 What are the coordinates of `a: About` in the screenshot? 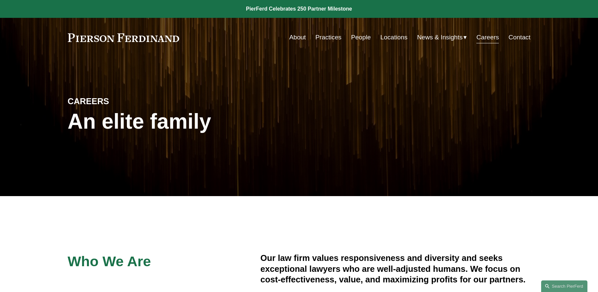 It's located at (297, 37).